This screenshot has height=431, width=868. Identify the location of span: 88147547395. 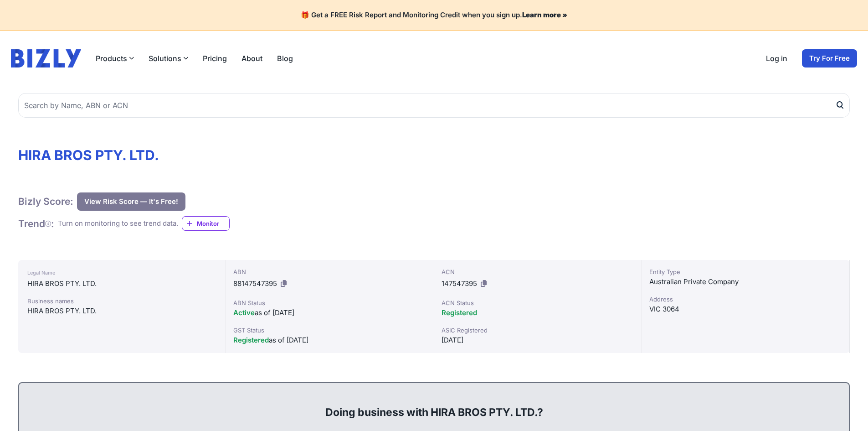
(255, 283).